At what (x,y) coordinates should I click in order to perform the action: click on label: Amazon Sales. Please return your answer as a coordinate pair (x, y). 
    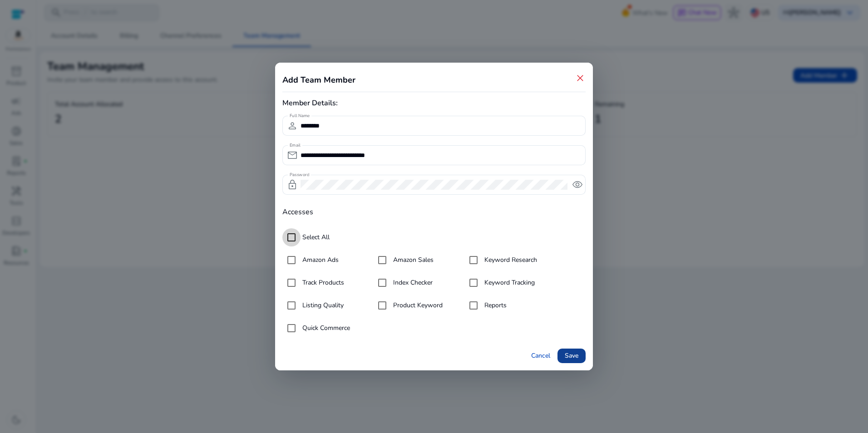
    Looking at the image, I should click on (412, 259).